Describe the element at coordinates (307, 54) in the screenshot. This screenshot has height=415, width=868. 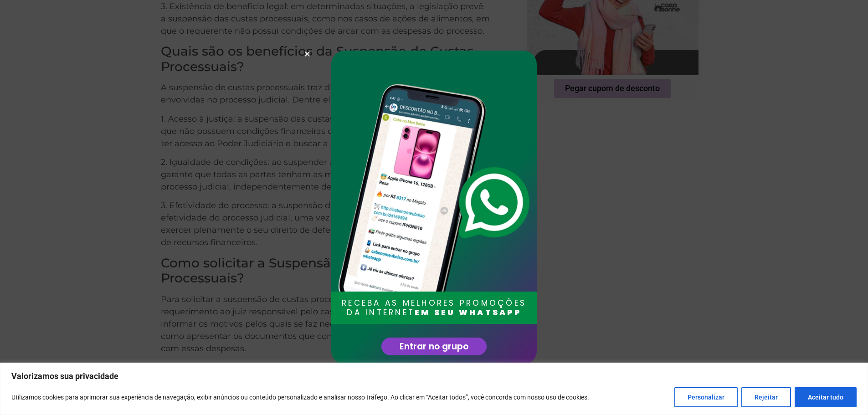
I see `a: Close` at that location.